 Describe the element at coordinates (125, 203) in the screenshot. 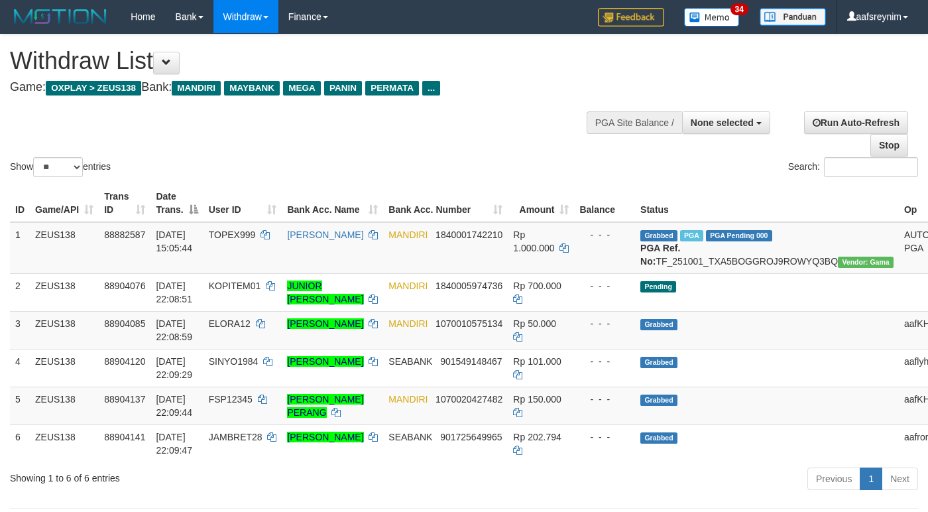

I see `th: Trans ID: activate to sort column ascending` at that location.